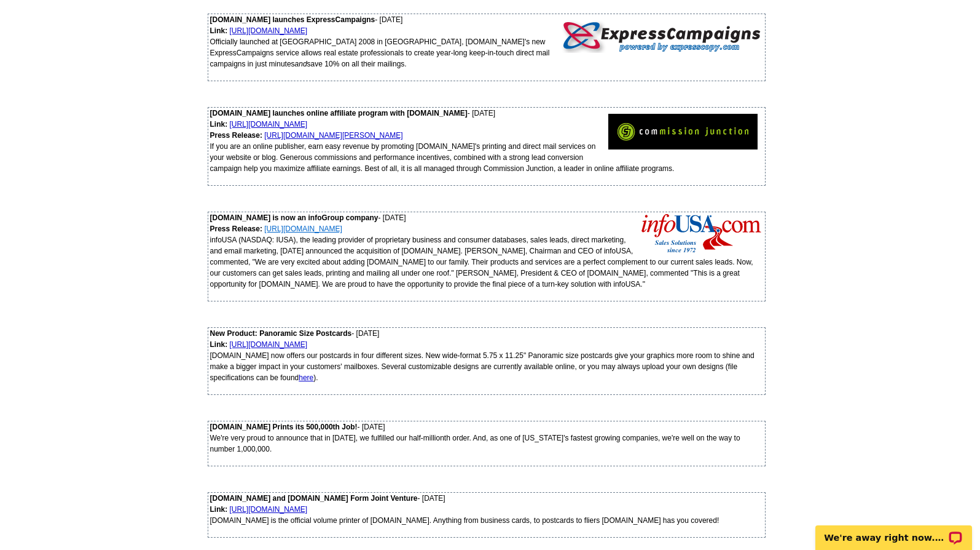 The height and width of the screenshot is (550, 980). What do you see at coordinates (149, 26) in the screenshot?
I see `button: Open LiveChat chat widget` at bounding box center [149, 26].